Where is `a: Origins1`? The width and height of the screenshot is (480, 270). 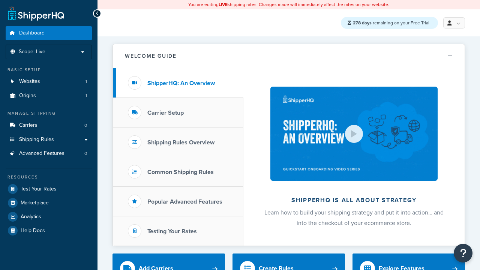 a: Origins1 is located at coordinates (49, 96).